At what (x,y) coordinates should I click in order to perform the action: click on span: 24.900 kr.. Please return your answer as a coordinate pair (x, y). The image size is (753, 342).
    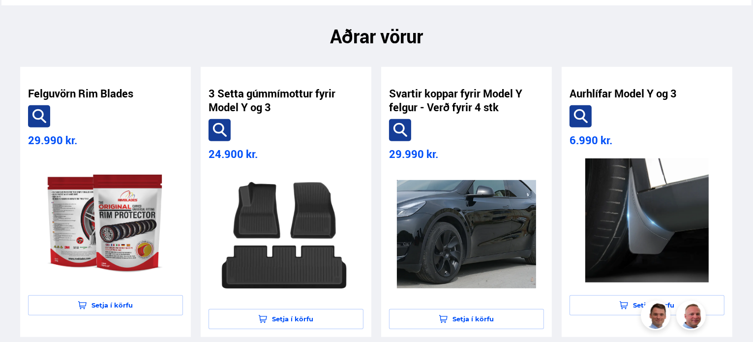
    Looking at the image, I should click on (233, 153).